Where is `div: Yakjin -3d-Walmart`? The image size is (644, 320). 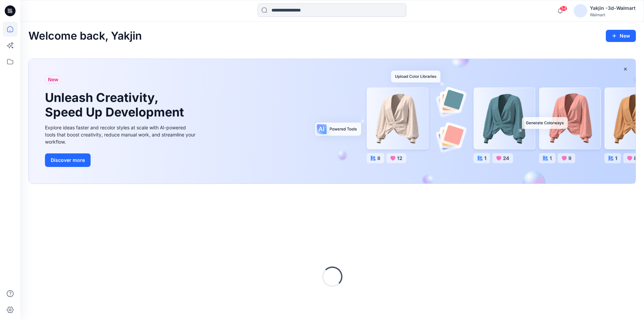 div: Yakjin -3d-Walmart is located at coordinates (613, 8).